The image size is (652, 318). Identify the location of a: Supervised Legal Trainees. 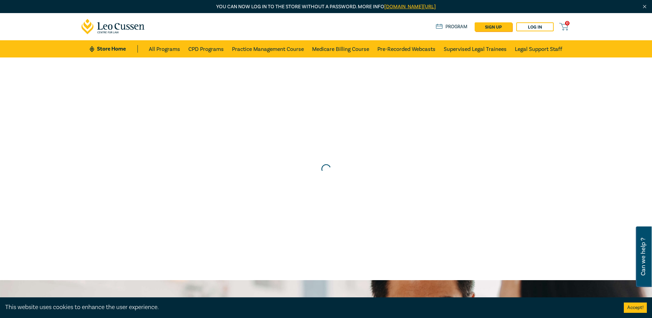
(475, 49).